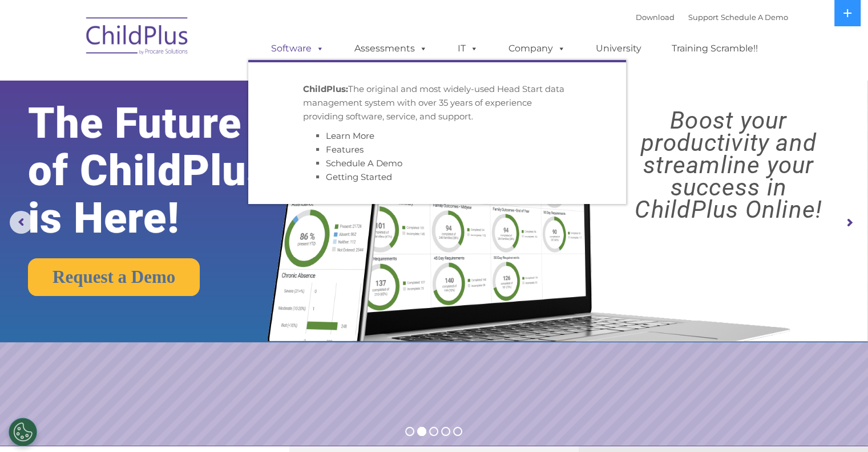 This screenshot has width=868, height=452. I want to click on a: University, so click(619, 48).